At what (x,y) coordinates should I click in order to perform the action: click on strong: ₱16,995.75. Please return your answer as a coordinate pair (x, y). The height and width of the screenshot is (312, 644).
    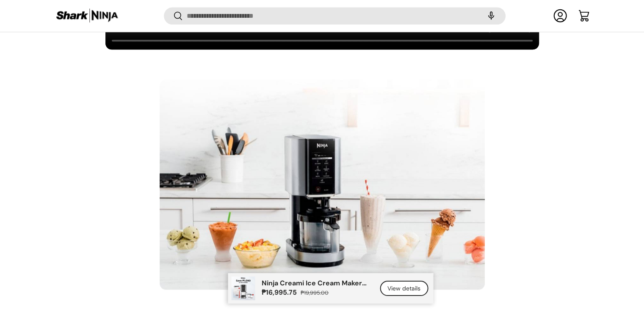
    Looking at the image, I should click on (280, 293).